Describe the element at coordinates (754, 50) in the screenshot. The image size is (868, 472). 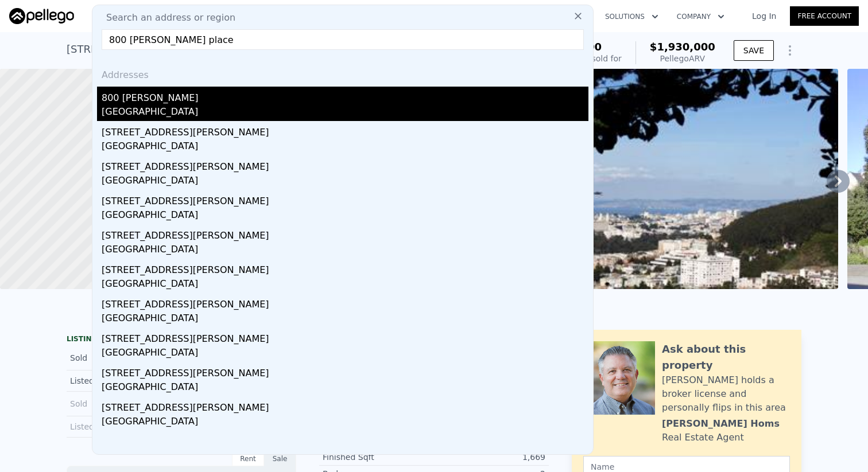
I see `button: SAVE` at that location.